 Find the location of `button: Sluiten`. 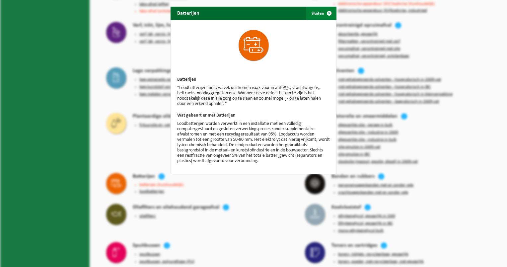

button: Sluiten is located at coordinates (321, 13).